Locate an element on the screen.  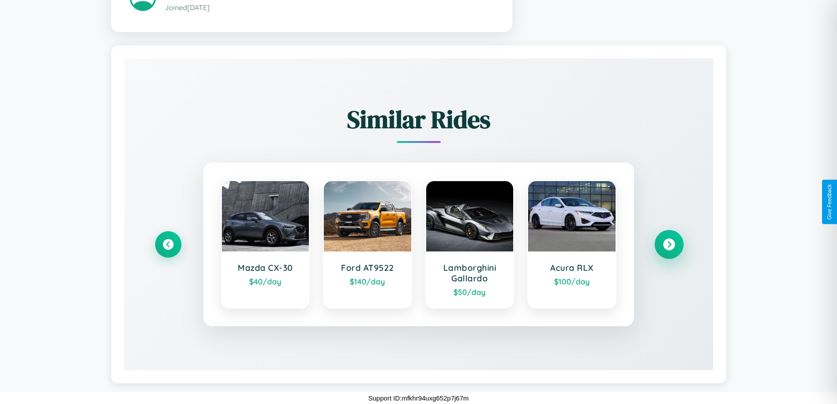
h3: Acura RLX is located at coordinates (572, 268).